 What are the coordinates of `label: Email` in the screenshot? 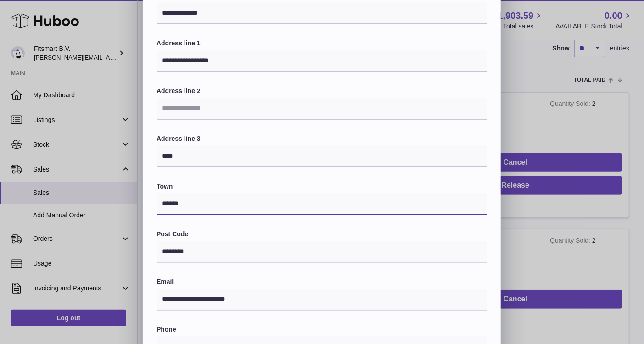 It's located at (322, 282).